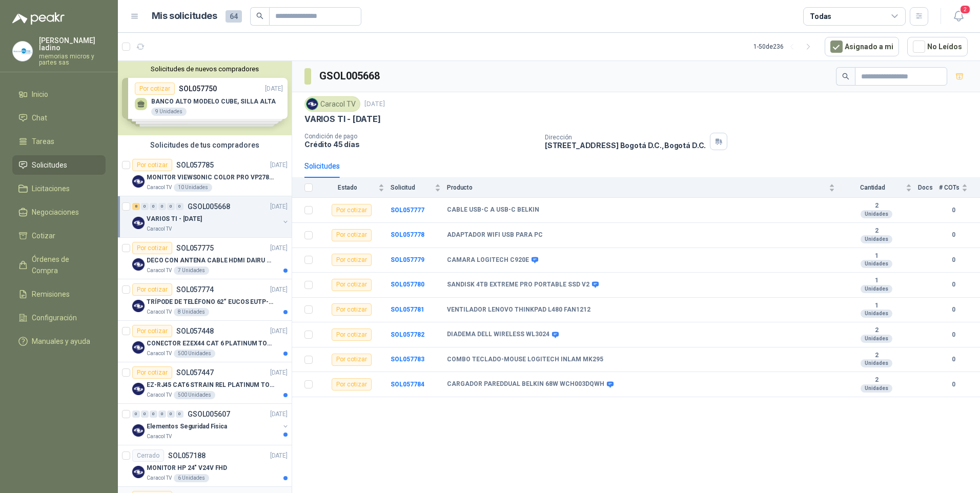 The image size is (980, 493). Describe the element at coordinates (186, 468) in the screenshot. I see `p: MONITOR HP 24" V24V FHD` at that location.